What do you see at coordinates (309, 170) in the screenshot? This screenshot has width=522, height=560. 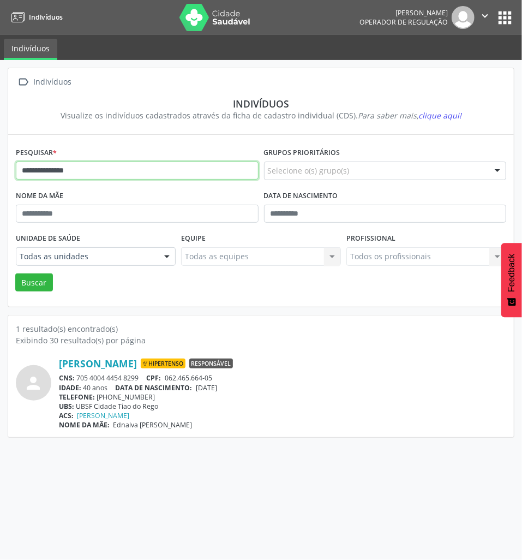 I see `span: Selecione o(s) grupo(s)` at bounding box center [309, 170].